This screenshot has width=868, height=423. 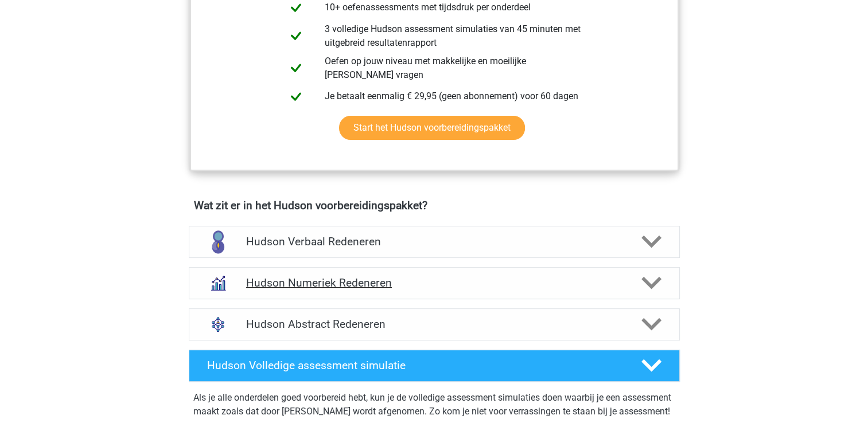 I want to click on img: numeriek redeneren, so click(x=218, y=283).